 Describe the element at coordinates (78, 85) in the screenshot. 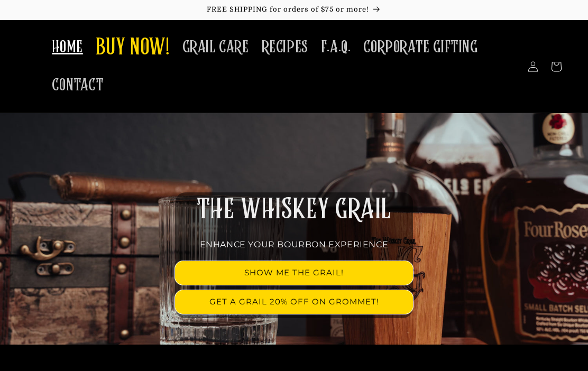

I see `span: CONTACT` at that location.